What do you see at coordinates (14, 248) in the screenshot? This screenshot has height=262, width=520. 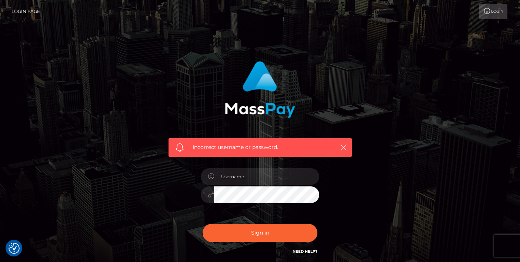 I see `img: Revisit consent button` at bounding box center [14, 248].